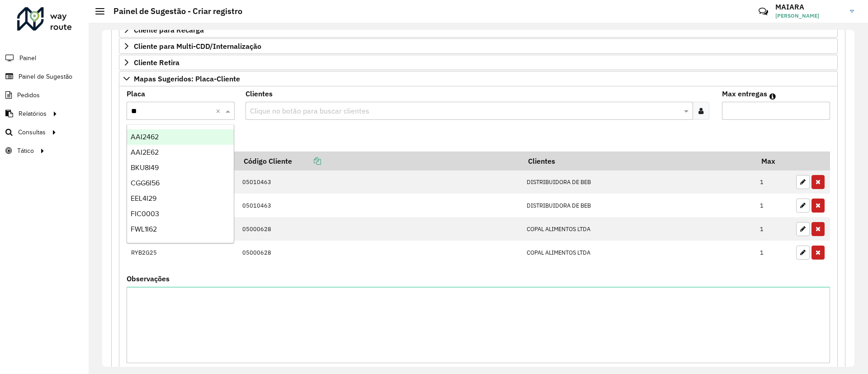 The height and width of the screenshot is (374, 868). What do you see at coordinates (809, 7) in the screenshot?
I see `h3: MAIARA` at bounding box center [809, 7].